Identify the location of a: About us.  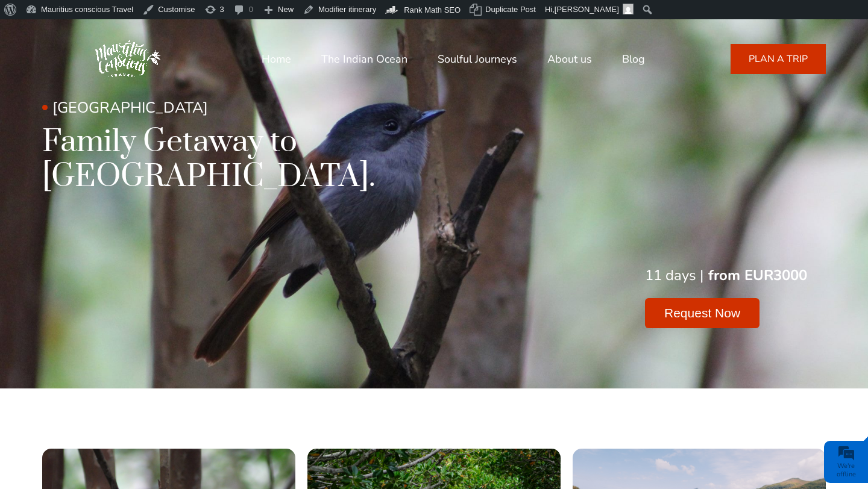
(569, 59).